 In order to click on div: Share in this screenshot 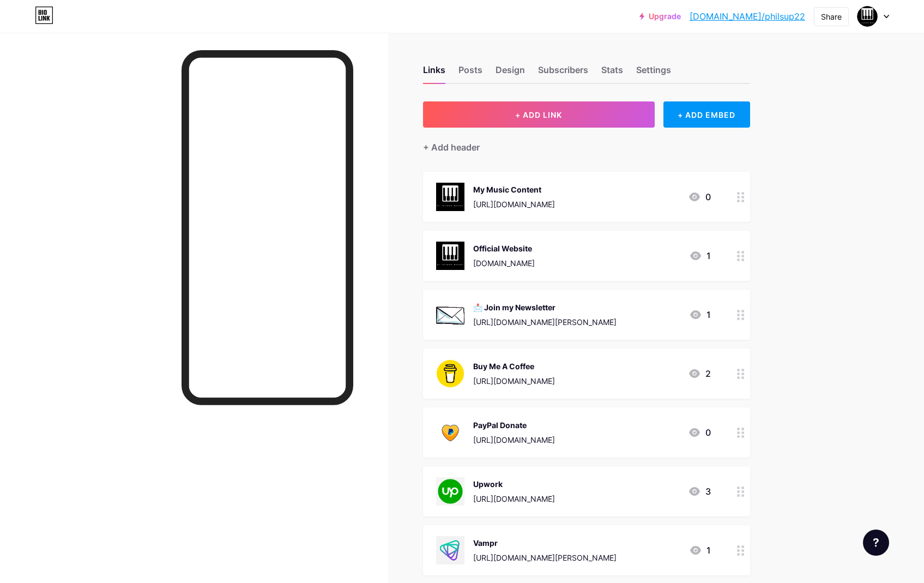, I will do `click(831, 16)`.